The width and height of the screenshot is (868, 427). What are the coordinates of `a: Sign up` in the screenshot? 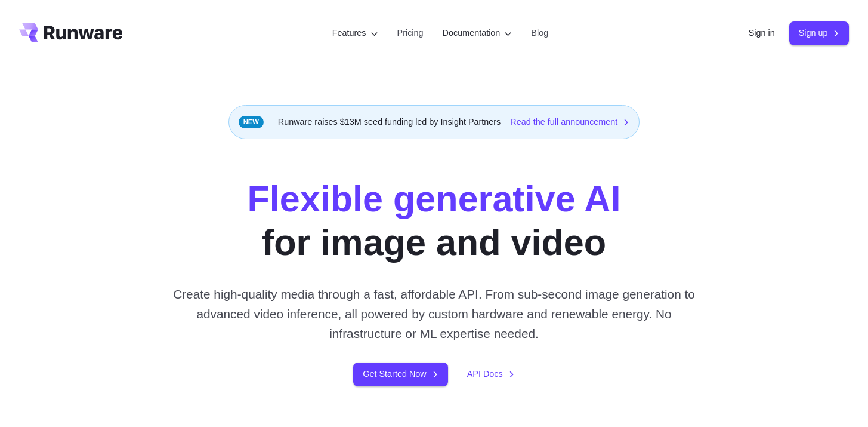 It's located at (819, 33).